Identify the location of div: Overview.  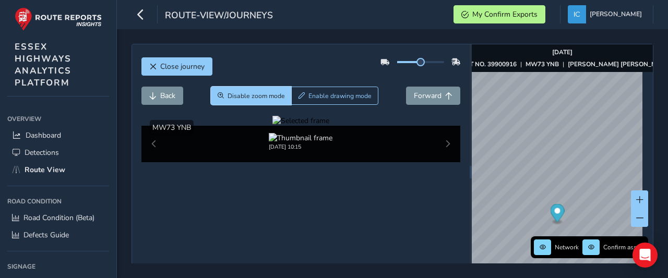
(58, 119).